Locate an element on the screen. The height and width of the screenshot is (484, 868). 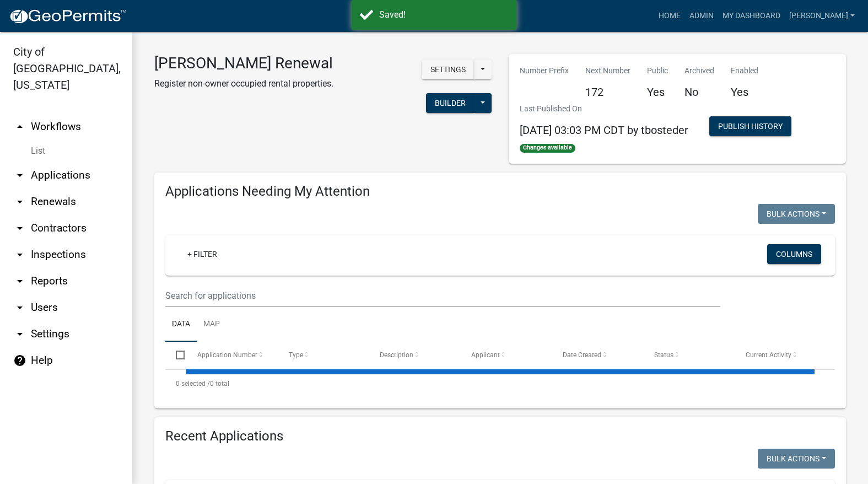
datatable-header-cell: Status is located at coordinates (689, 355).